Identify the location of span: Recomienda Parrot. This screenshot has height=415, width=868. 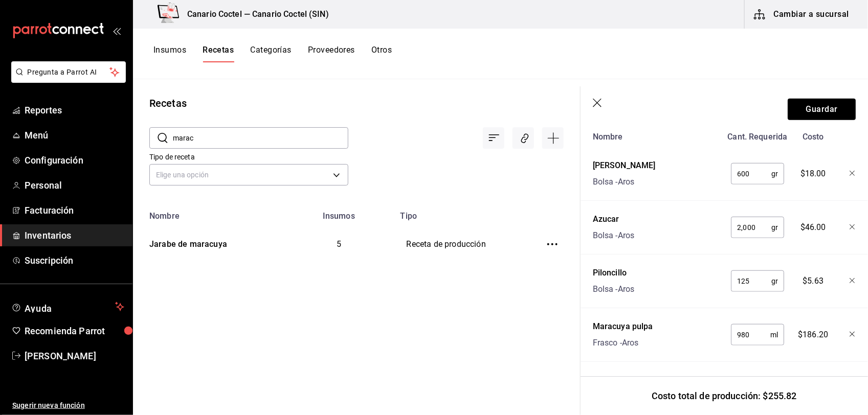
(74, 331).